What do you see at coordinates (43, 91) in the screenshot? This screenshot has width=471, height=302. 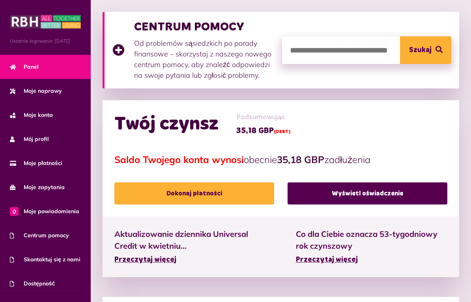 I see `font: Moje naprawy` at bounding box center [43, 91].